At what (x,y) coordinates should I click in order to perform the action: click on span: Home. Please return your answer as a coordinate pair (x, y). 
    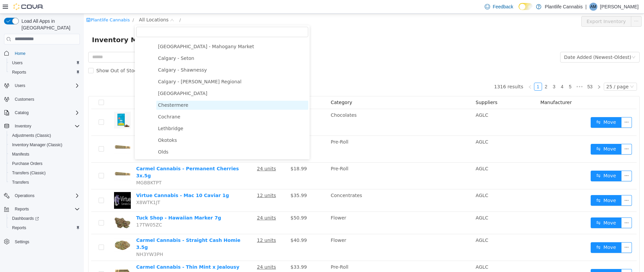
    Looking at the image, I should click on (20, 54).